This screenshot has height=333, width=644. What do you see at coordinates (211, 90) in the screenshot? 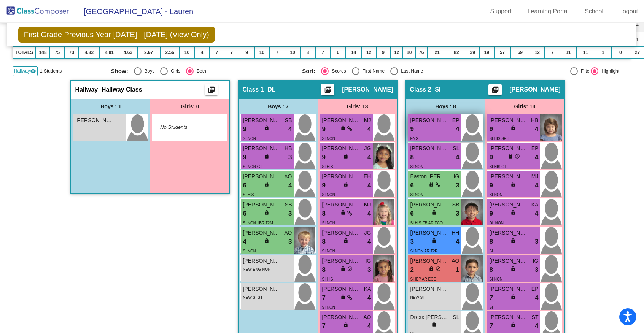
I see `button: Print Students Details` at bounding box center [211, 90].